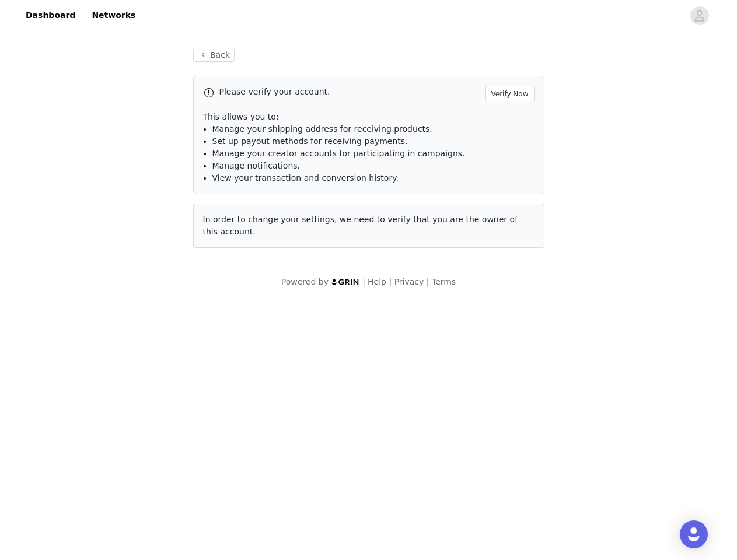 The height and width of the screenshot is (560, 737). I want to click on div: avatar, so click(699, 16).